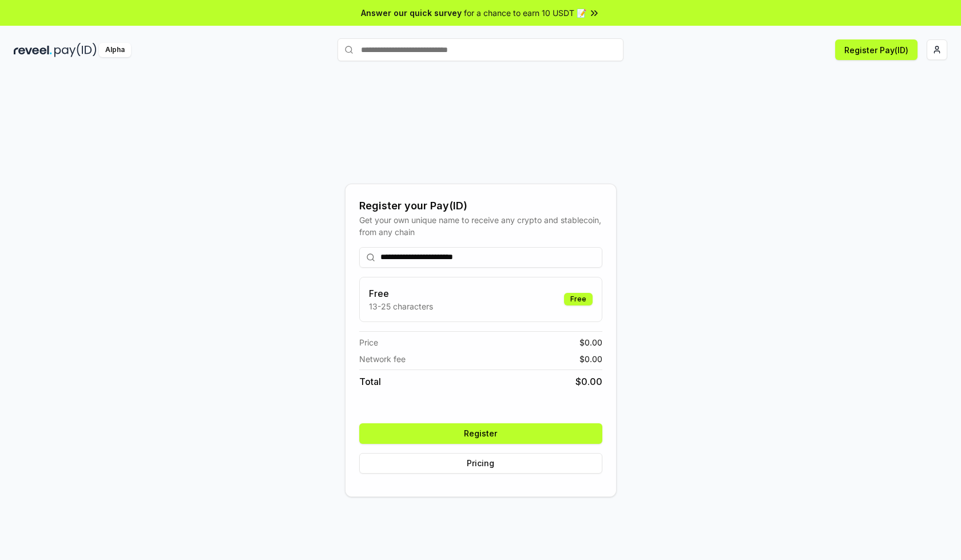 This screenshot has height=560, width=961. I want to click on span: Answer our quick survey, so click(412, 13).